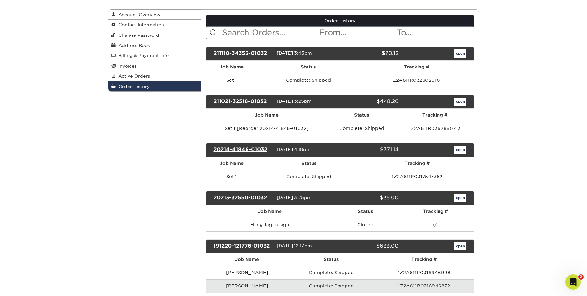 Image resolution: width=587 pixels, height=296 pixels. What do you see at coordinates (155, 25) in the screenshot?
I see `a: Contact Information` at bounding box center [155, 25].